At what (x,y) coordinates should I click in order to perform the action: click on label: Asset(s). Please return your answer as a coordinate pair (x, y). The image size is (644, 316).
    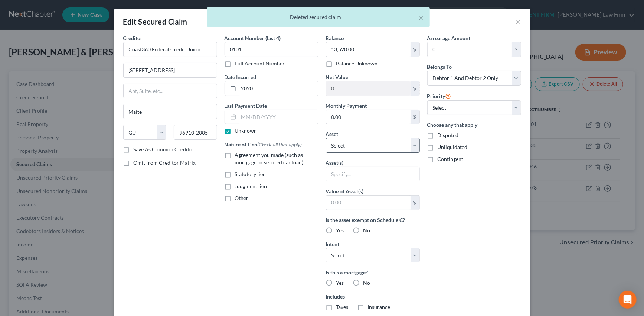
    Looking at the image, I should click on (335, 162).